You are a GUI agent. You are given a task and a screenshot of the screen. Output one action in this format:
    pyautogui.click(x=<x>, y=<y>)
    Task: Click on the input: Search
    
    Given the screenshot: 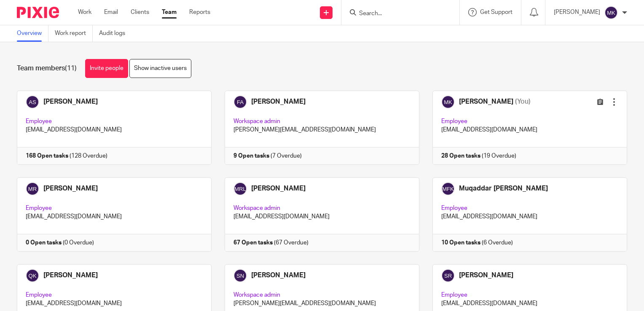 What is the action you would take?
    pyautogui.click(x=396, y=14)
    